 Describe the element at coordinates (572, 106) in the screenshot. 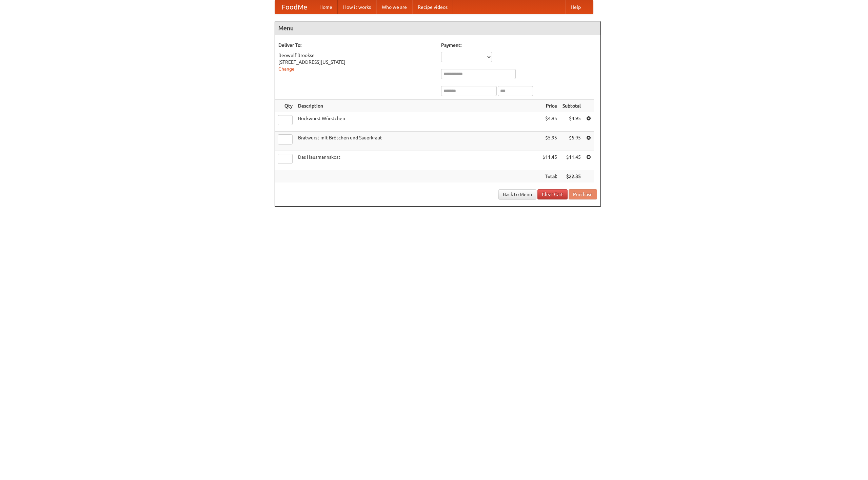

I see `th: Subtotal` at that location.